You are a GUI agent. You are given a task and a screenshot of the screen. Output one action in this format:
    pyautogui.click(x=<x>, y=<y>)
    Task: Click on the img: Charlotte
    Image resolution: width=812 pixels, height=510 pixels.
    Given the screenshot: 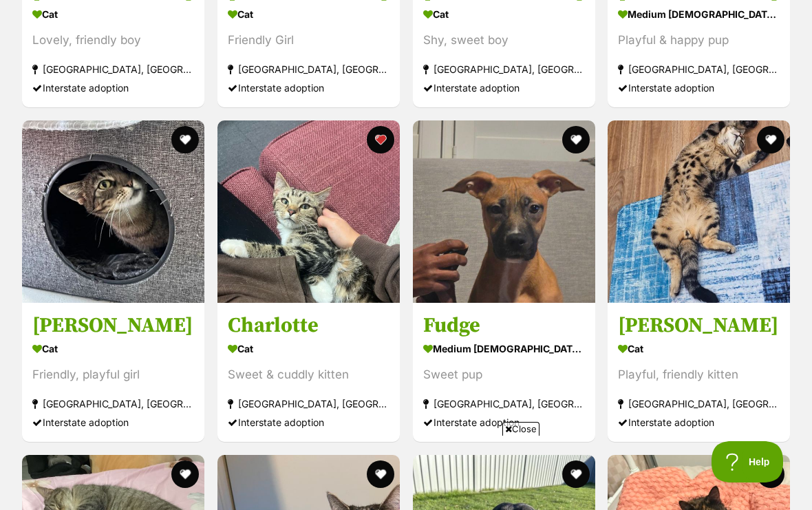 What is the action you would take?
    pyautogui.click(x=308, y=211)
    